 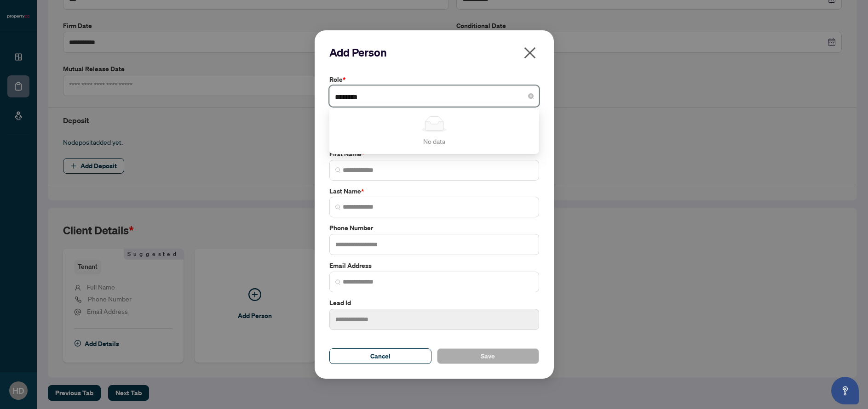 I want to click on button: Open asap, so click(x=845, y=391).